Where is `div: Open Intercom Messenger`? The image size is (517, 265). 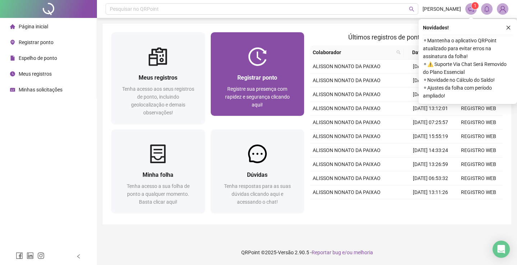
div: Open Intercom Messenger is located at coordinates (501, 250).